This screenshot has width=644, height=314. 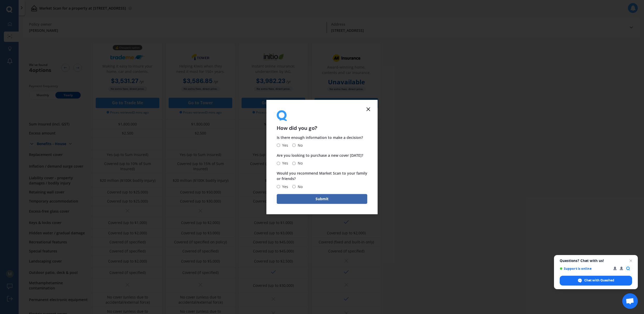 What do you see at coordinates (630, 301) in the screenshot?
I see `a: Open chat` at bounding box center [630, 301].